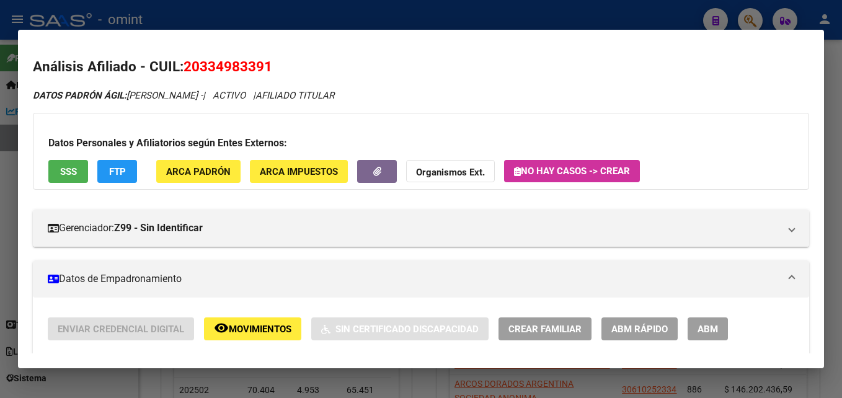 The image size is (842, 398). I want to click on h3: Datos Personales y Afiliatorios según Entes Externos:, so click(421, 143).